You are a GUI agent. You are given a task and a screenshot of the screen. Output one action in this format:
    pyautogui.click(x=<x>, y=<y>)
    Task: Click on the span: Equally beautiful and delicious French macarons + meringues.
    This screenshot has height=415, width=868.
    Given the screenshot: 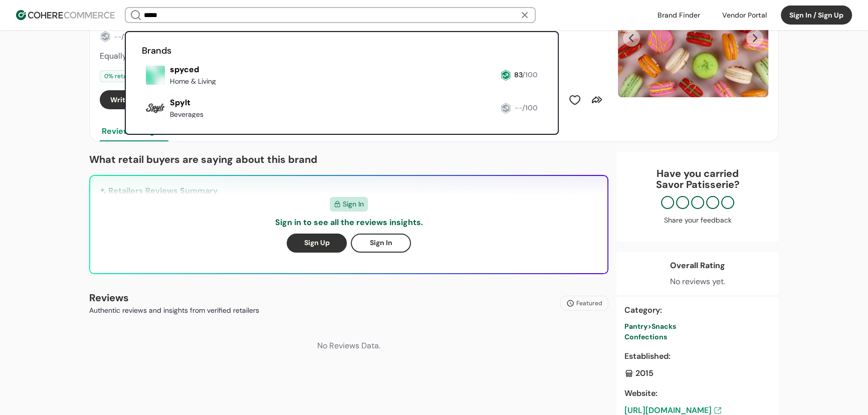 What is the action you would take?
    pyautogui.click(x=214, y=56)
    